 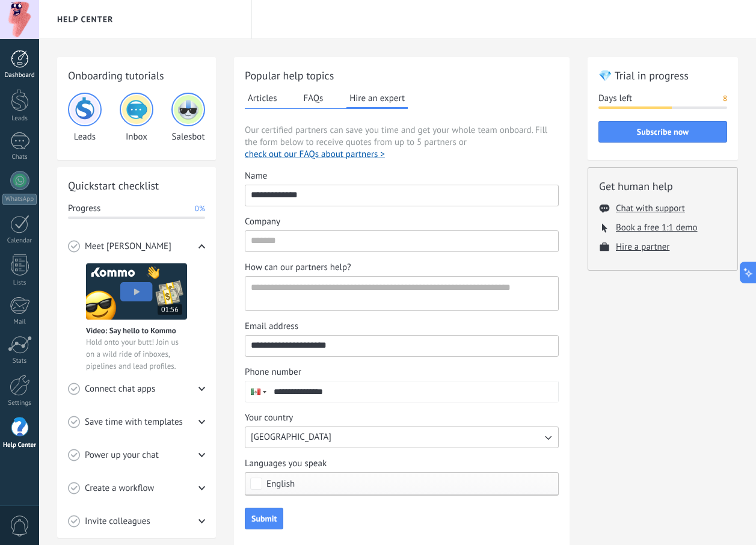 What do you see at coordinates (643, 246) in the screenshot?
I see `button: Hire a partner` at bounding box center [643, 246].